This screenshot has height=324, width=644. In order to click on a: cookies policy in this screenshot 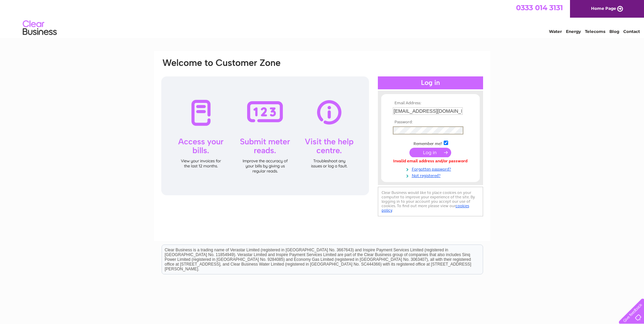, I will do `click(425, 208)`.